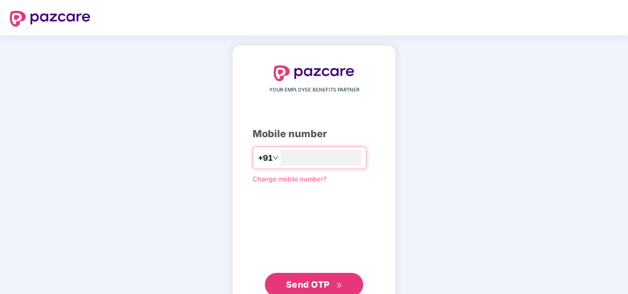 The width and height of the screenshot is (628, 294). What do you see at coordinates (339, 285) in the screenshot?
I see `span: double-right` at bounding box center [339, 285].